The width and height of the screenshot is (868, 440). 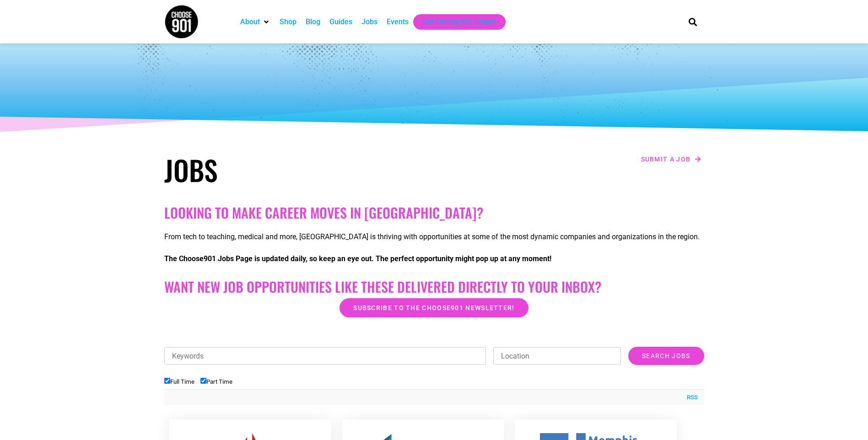 I want to click on a: Blog, so click(x=313, y=22).